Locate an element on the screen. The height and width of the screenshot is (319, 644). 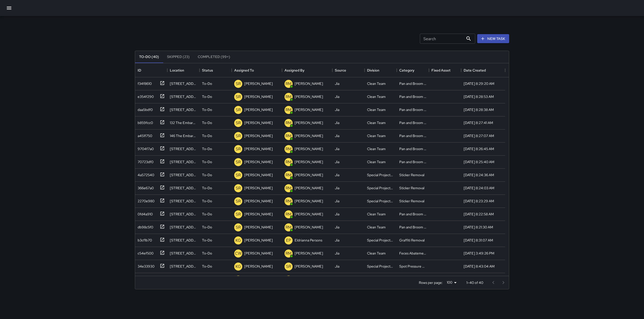
div: 8/11/2025, 8:29:20 AM is located at coordinates (478, 84).